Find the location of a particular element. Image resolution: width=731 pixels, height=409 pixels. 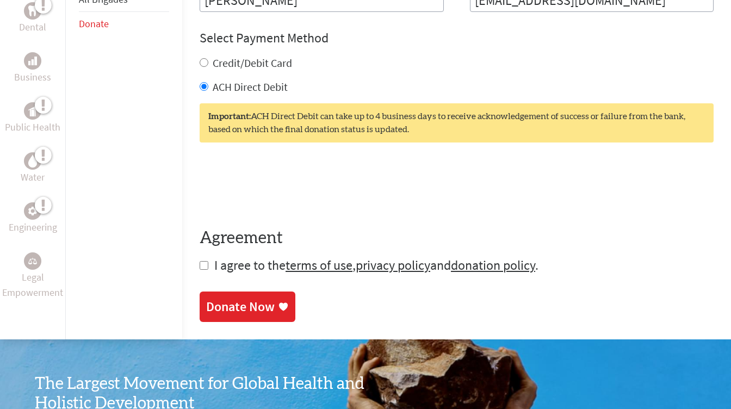

li: Donate is located at coordinates (124, 24).